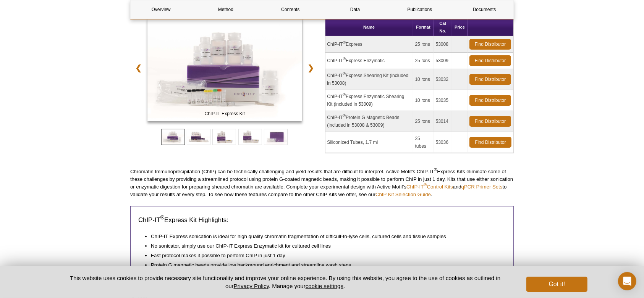  What do you see at coordinates (443, 61) in the screenshot?
I see `td: 53009` at bounding box center [443, 61].